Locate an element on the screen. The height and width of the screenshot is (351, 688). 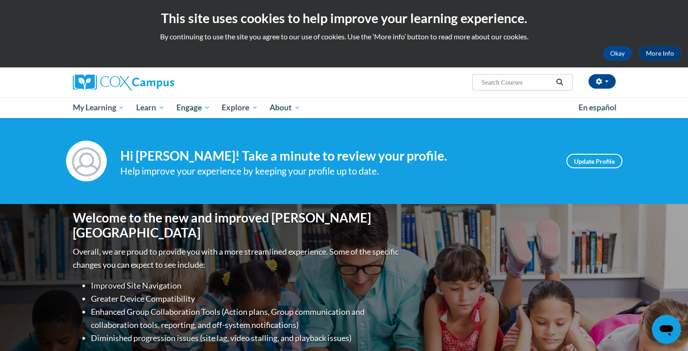
input: Search Courses is located at coordinates (517, 82).